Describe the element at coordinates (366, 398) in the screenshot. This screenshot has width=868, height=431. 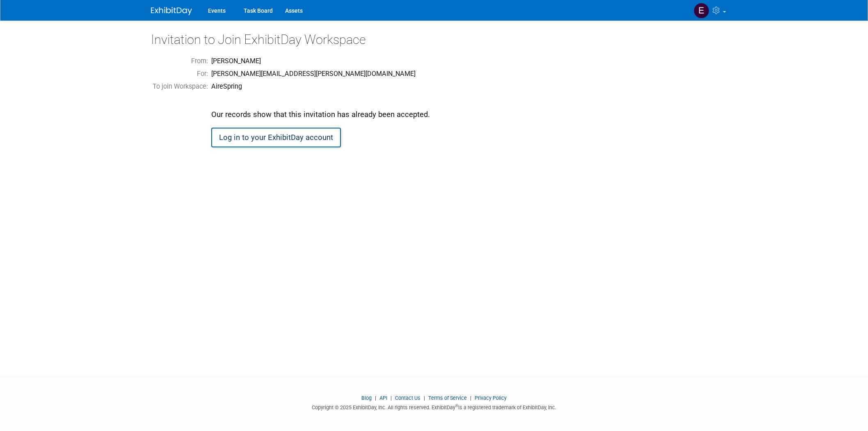
I see `a: Blog` at that location.